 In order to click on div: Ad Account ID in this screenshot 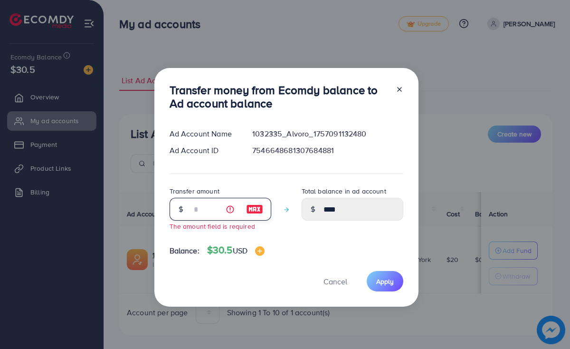, I will do `click(203, 150)`.